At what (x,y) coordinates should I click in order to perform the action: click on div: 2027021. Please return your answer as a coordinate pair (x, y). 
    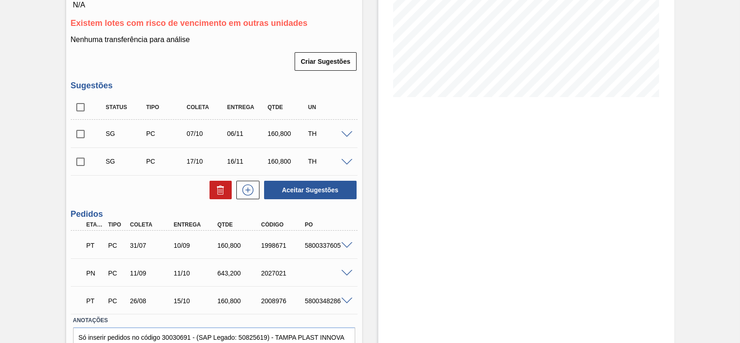
    Looking at the image, I should click on (283, 273).